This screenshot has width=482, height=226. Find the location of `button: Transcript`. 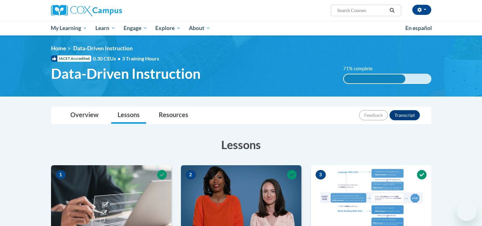

button: Transcript is located at coordinates (404, 115).